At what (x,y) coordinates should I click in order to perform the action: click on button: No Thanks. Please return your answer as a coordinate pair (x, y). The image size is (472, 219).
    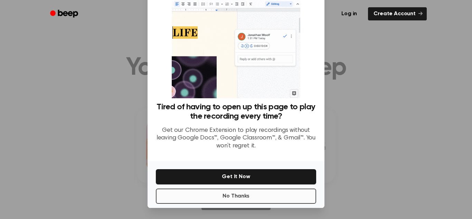
    Looking at the image, I should click on (236, 196).